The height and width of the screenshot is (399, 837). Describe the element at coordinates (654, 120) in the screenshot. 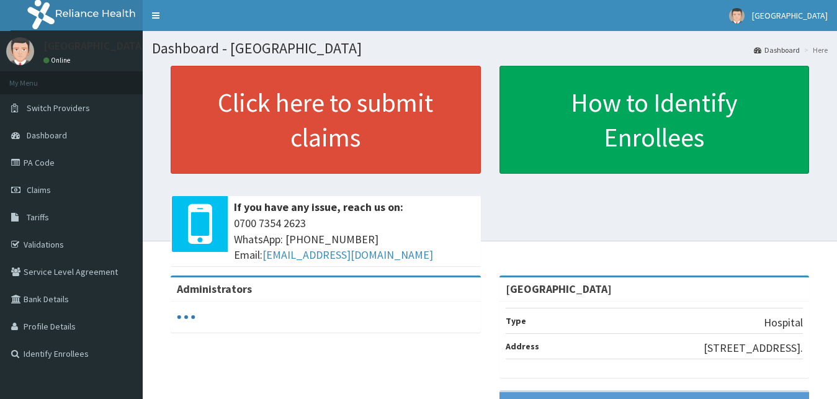

I see `a: How to Identify Enrollees` at that location.